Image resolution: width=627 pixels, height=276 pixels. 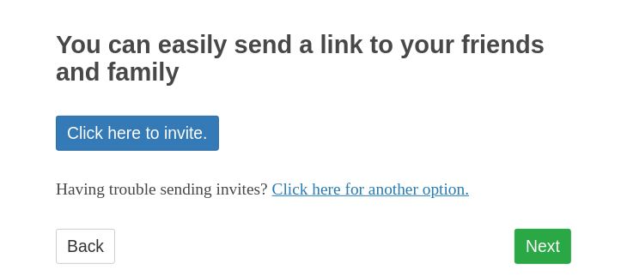 What do you see at coordinates (85, 246) in the screenshot?
I see `a: Back` at bounding box center [85, 246].